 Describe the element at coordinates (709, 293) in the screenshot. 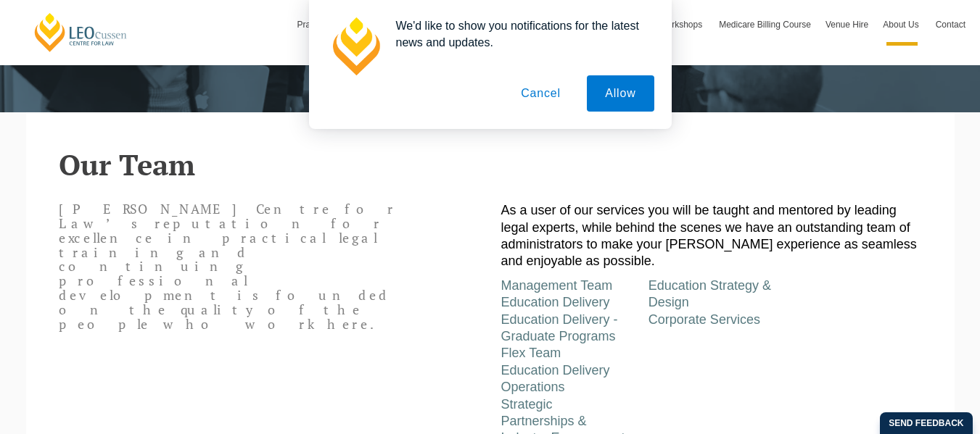

I see `a: Education Strategy & Design` at that location.